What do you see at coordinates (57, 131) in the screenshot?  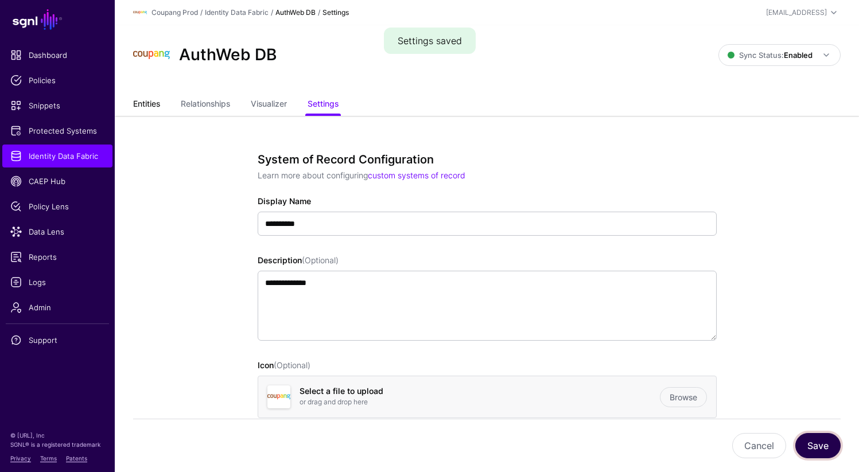 I see `span: Protected Systems` at bounding box center [57, 131].